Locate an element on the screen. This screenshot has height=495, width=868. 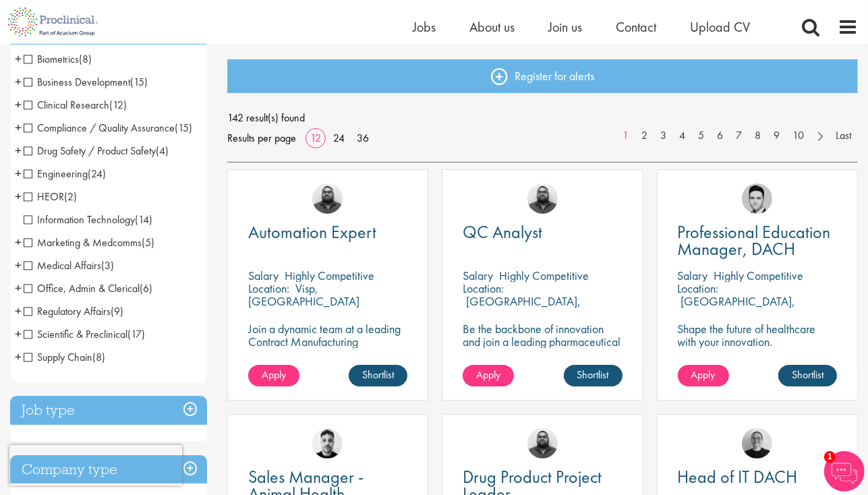
a: 7 is located at coordinates (739, 136).